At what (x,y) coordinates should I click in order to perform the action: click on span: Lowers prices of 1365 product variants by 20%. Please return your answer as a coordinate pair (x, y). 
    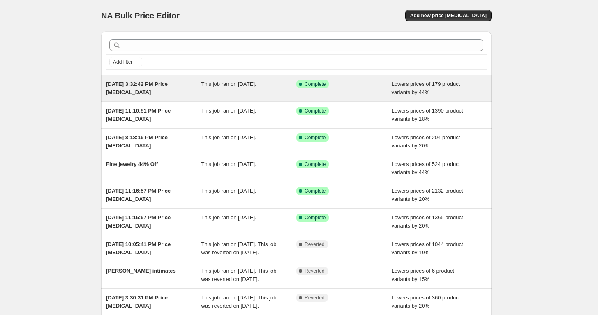
    Looking at the image, I should click on (427, 221).